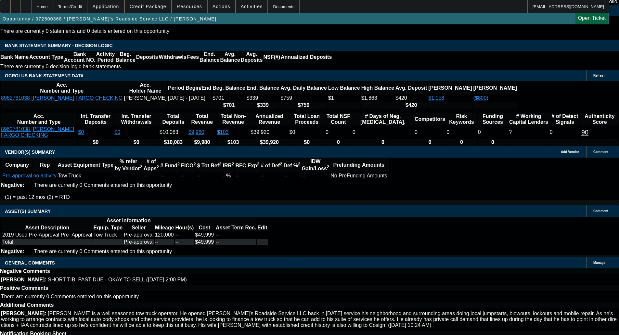 The height and width of the screenshot is (335, 619). Describe the element at coordinates (136, 119) in the screenshot. I see `th: Int. Transfer Withdrawals` at that location.